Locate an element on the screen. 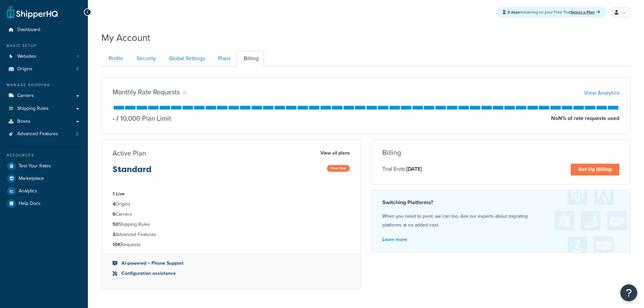 This screenshot has height=308, width=644. a: Marketplace is located at coordinates (44, 178).